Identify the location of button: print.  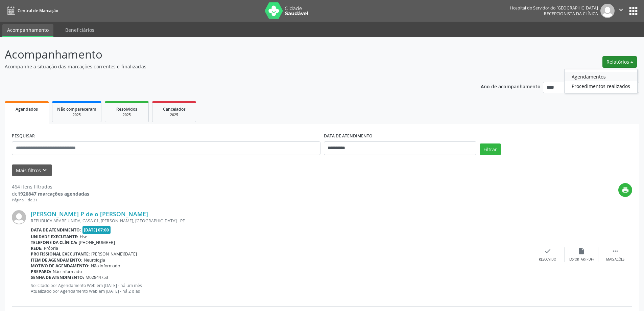
(625, 190).